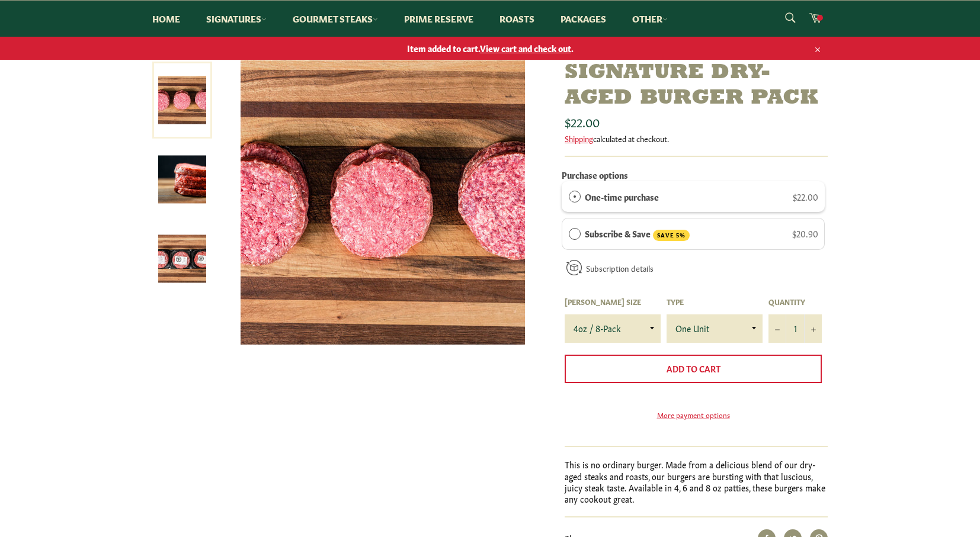 Image resolution: width=980 pixels, height=537 pixels. What do you see at coordinates (671, 235) in the screenshot?
I see `span: SAVE 5%` at bounding box center [671, 235].